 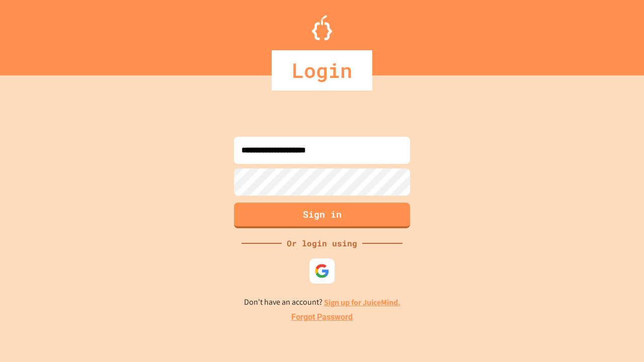 What do you see at coordinates (362, 302) in the screenshot?
I see `a: Sign up for JuiceMind.` at bounding box center [362, 302].